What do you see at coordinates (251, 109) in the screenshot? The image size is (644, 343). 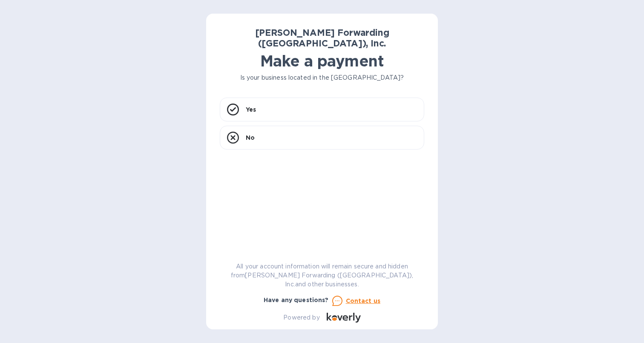 I see `p: Yes` at bounding box center [251, 109].